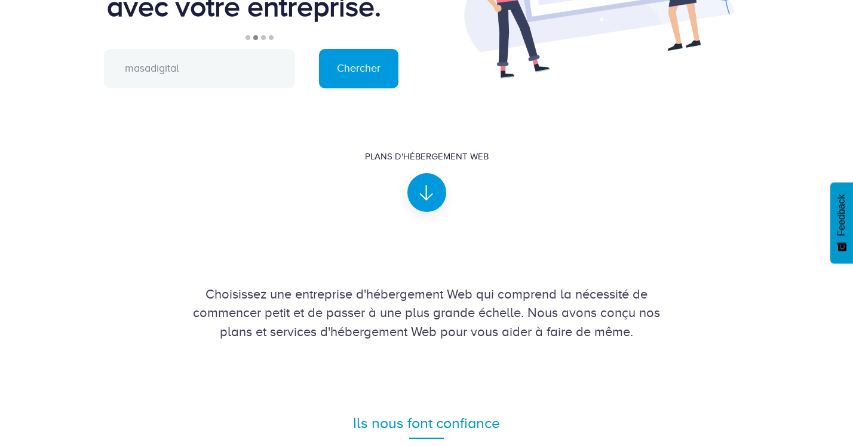 The height and width of the screenshot is (446, 853). Describe the element at coordinates (427, 176) in the screenshot. I see `a: Plans d'hébergement Web` at that location.